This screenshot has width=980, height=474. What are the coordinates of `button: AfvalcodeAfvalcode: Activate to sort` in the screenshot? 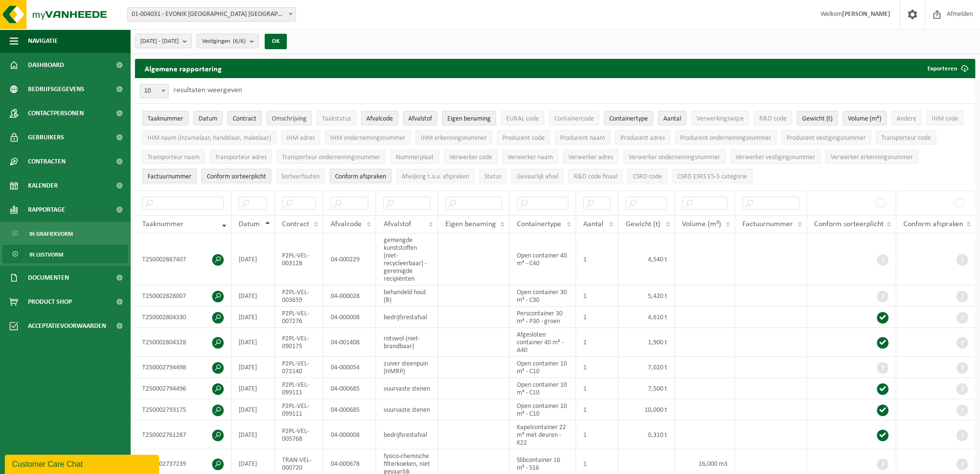 It's located at (380, 118).